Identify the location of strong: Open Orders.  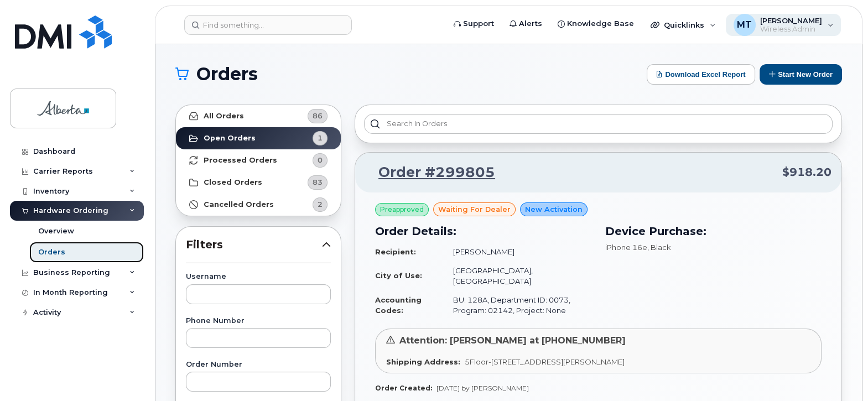
(230, 138).